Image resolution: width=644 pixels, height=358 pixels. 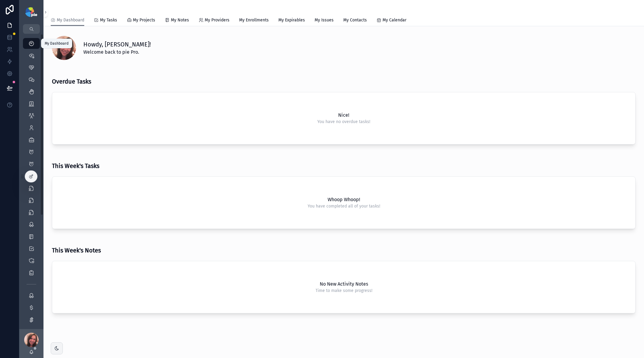 What do you see at coordinates (68, 21) in the screenshot?
I see `a: My Dashboard` at bounding box center [68, 21].